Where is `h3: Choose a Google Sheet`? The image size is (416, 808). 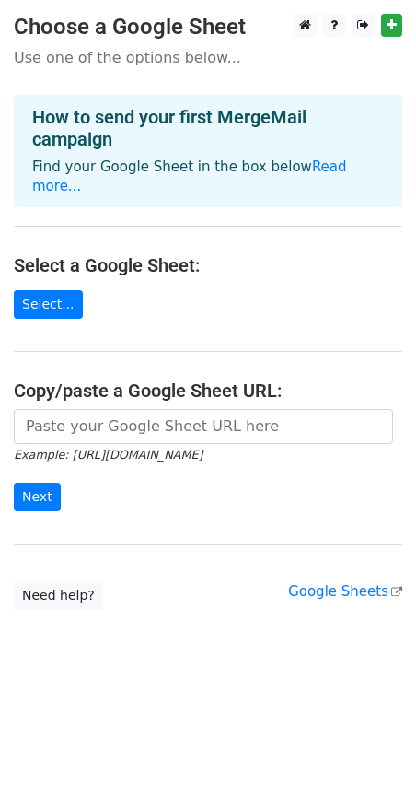
h3: Choose a Google Sheet is located at coordinates (208, 27).